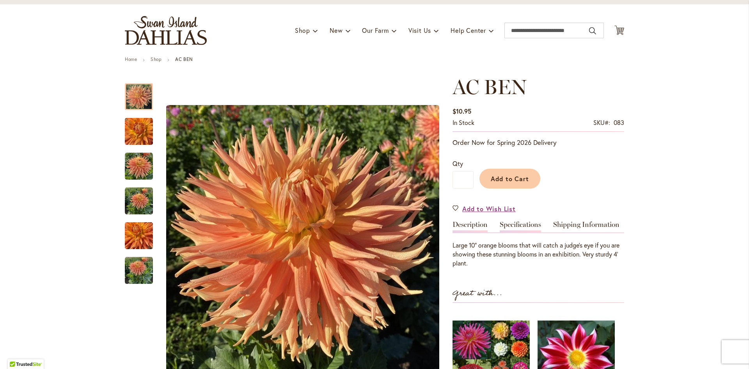 This screenshot has width=749, height=369. Describe the element at coordinates (538, 142) in the screenshot. I see `p: Order Now for Spring 2026 Delivery` at that location.